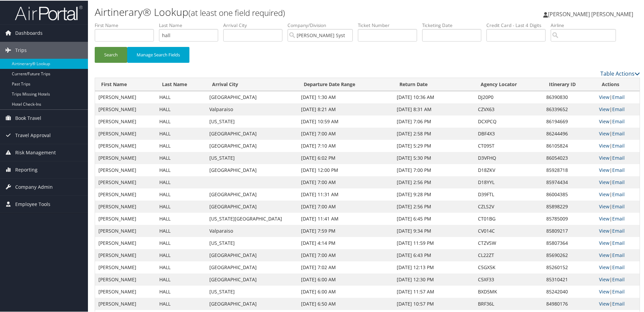 The image size is (644, 312). Describe the element at coordinates (509, 121) in the screenshot. I see `td: DCXPCQ` at that location.